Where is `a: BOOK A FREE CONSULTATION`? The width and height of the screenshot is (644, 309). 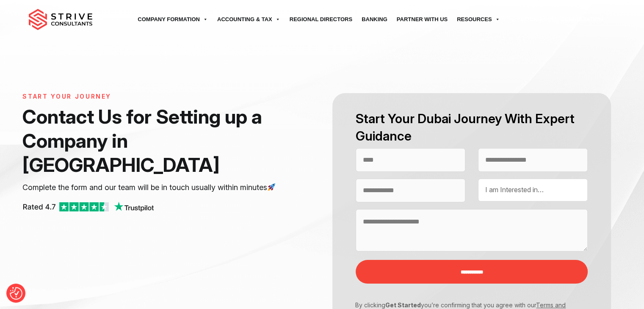
a: BOOK A FREE CONSULTATION is located at coordinates (562, 20).